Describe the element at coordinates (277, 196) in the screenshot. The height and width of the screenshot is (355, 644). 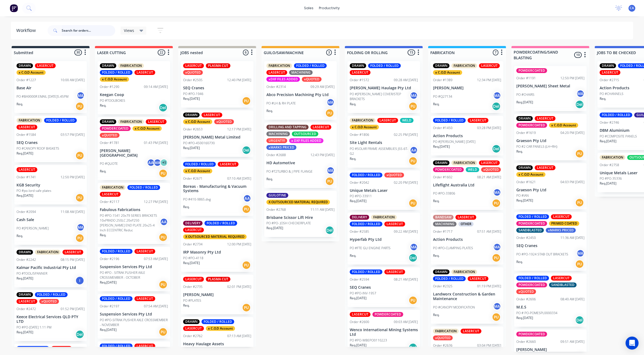
I see `div: GUILOTINE` at that location.